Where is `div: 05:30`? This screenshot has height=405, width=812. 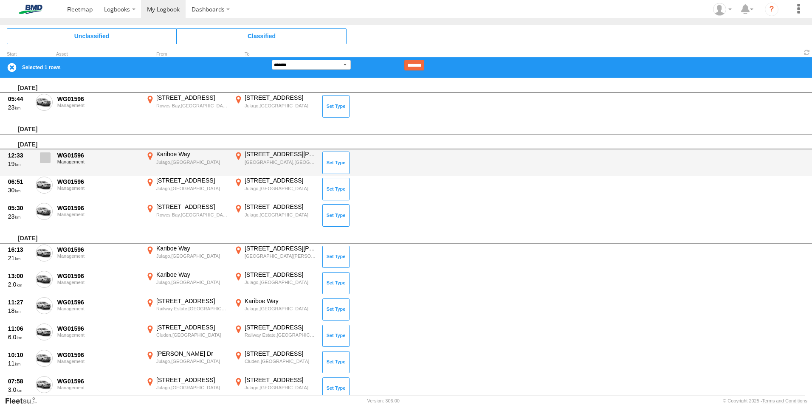
div: 05:30 is located at coordinates (20, 208).